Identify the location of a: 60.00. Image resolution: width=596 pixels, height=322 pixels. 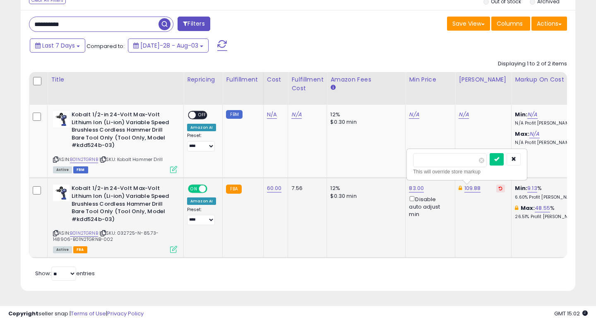
(275, 188).